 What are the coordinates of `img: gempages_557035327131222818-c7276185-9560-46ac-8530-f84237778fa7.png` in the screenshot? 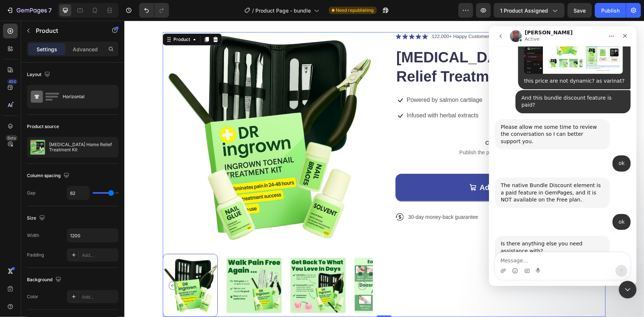 It's located at (452, 197).